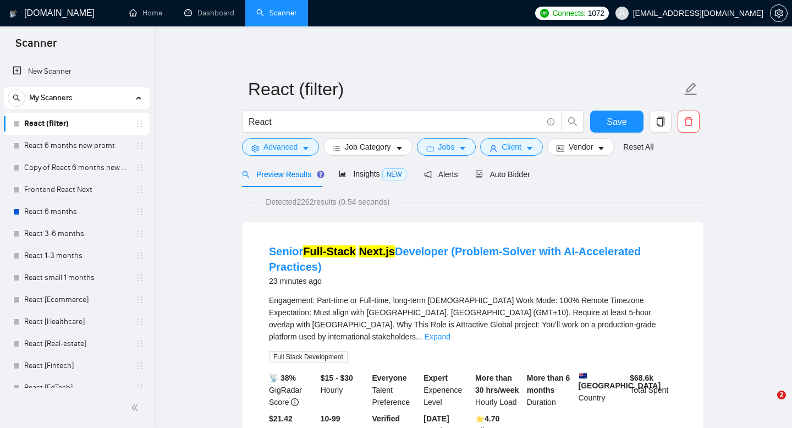 The height and width of the screenshot is (428, 792). Describe the element at coordinates (447, 147) in the screenshot. I see `span: Jobs` at that location.